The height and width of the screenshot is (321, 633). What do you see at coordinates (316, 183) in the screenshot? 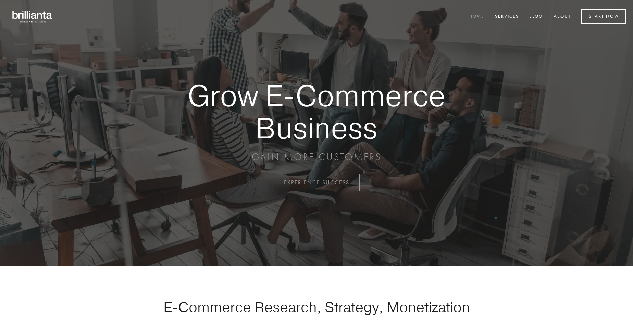
I see `a: EXPERIENCE SUCCESS` at bounding box center [316, 183].